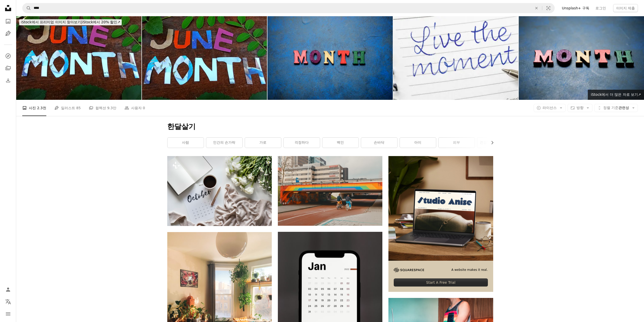 This screenshot has height=322, width=644. Describe the element at coordinates (440, 208) in the screenshot. I see `img: file-1705123271268-c3eaf6a79b21image` at that location.